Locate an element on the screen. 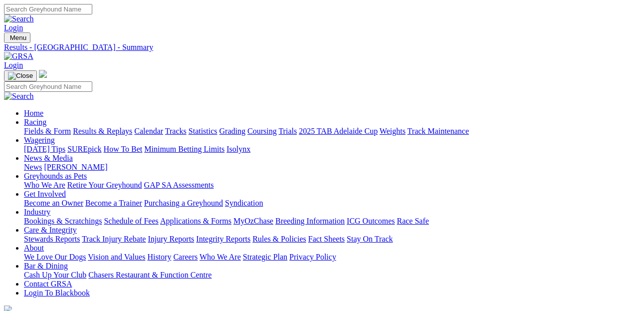  a: Purchasing a Greyhound is located at coordinates (183, 202).